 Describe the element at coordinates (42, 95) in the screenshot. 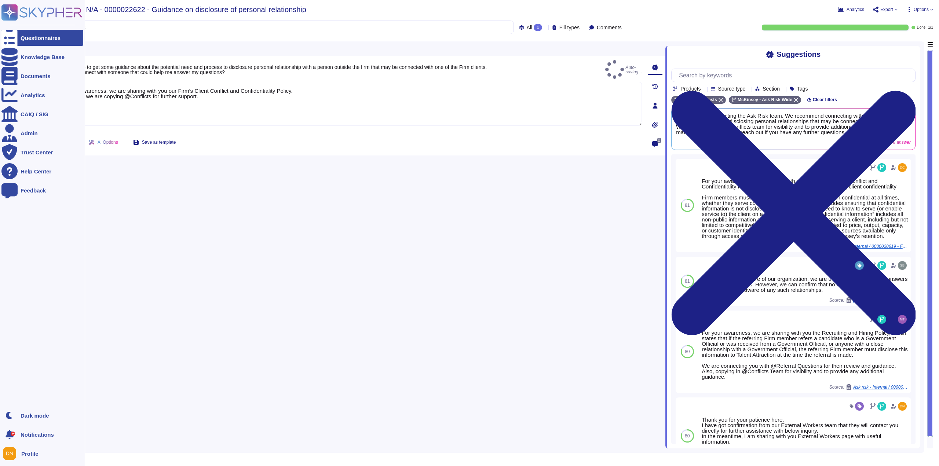

I see `a: Analytics` at that location.